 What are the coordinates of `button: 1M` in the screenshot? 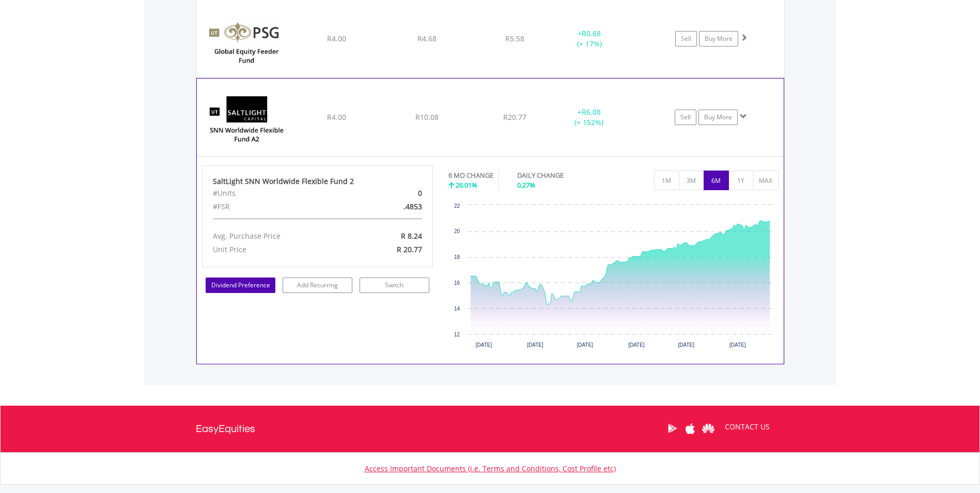 It's located at (666, 180).